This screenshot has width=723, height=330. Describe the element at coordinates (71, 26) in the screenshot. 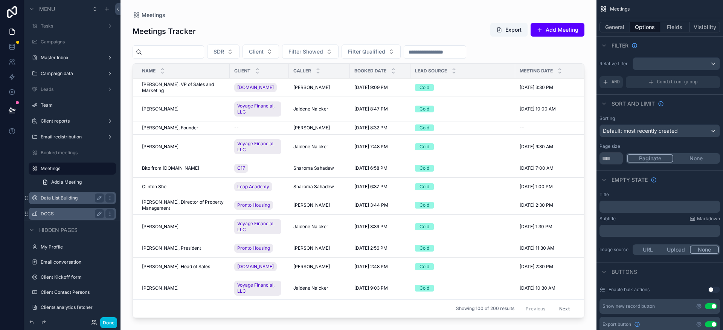

I see `label: Tasks` at that location.